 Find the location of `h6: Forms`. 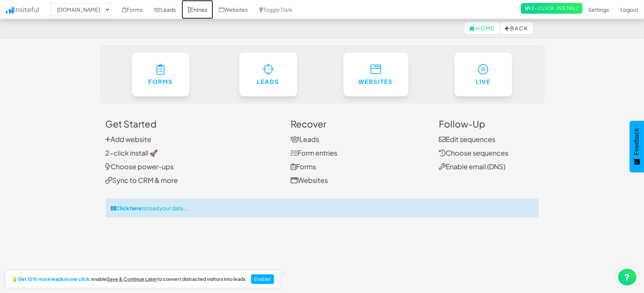

h6: Forms is located at coordinates (161, 82).